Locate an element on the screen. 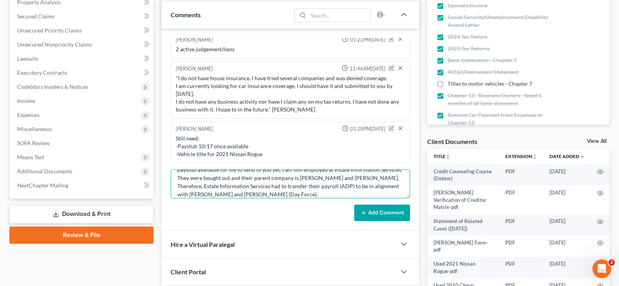  a: Secured Claims is located at coordinates (82, 16).